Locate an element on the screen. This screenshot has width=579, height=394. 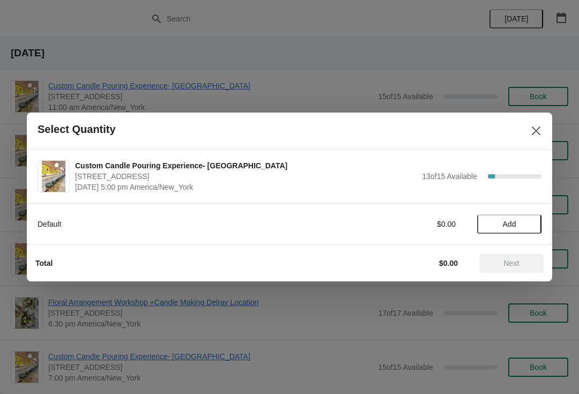
img: Custom Candle Pouring Experience- Delray Beach | 415 East Atlantic Avenue, Delray Beach, FL, USA ... is located at coordinates (54, 176).